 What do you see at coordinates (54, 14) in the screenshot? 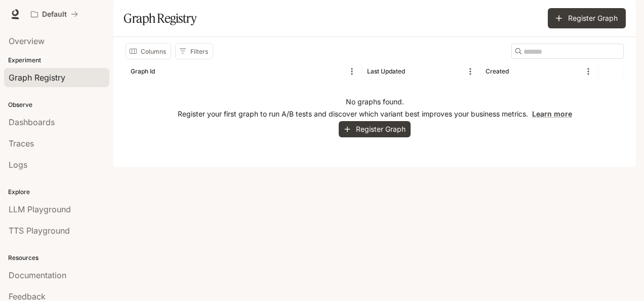
I see `button: All workspaces` at bounding box center [54, 14].